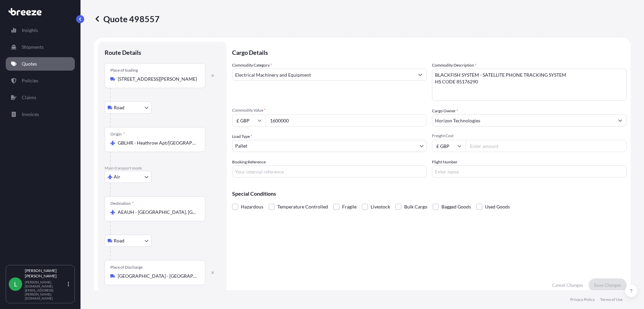  I want to click on input: Place of Discharge, so click(158, 276).